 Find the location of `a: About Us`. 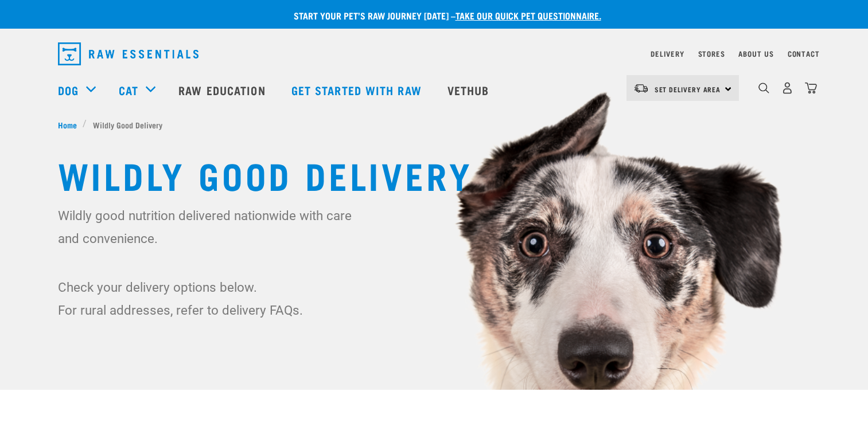

a: About Us is located at coordinates (755, 53).